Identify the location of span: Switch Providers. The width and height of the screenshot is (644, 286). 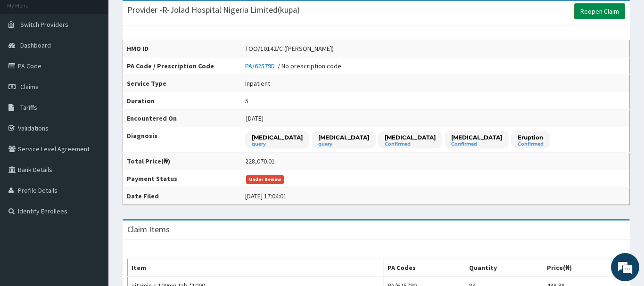
(44, 25).